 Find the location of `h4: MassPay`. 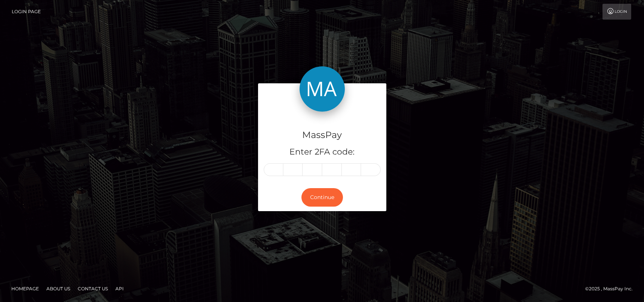

h4: MassPay is located at coordinates (322, 135).